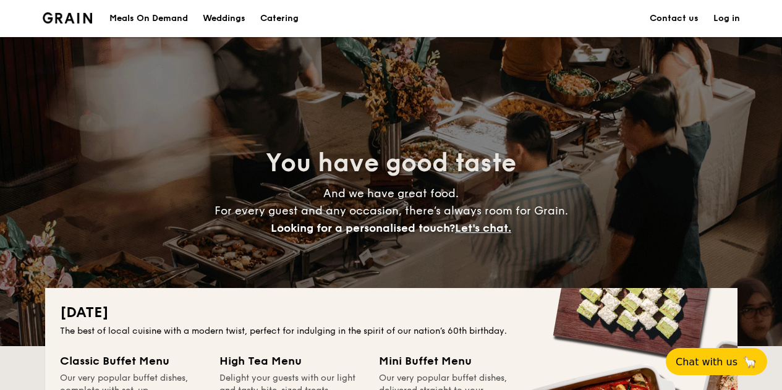  Describe the element at coordinates (391, 163) in the screenshot. I see `span: You have good taste` at that location.